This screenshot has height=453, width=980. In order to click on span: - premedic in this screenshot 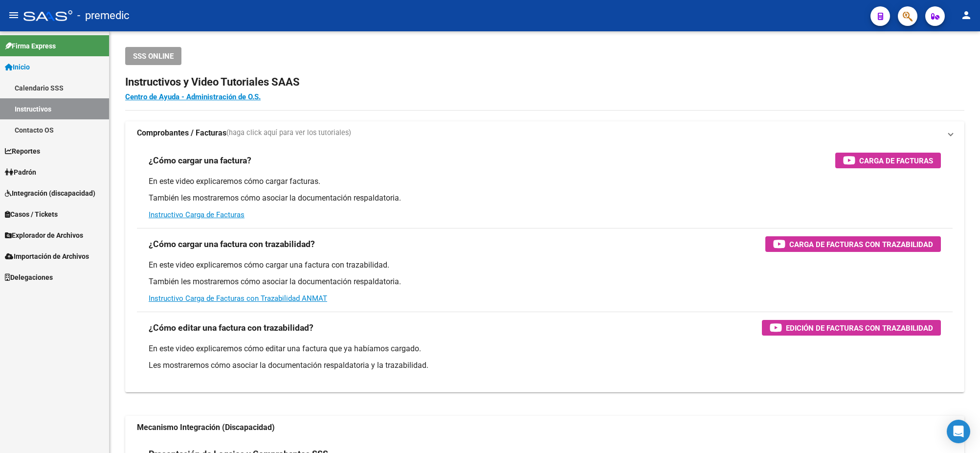, I will do `click(103, 16)`.